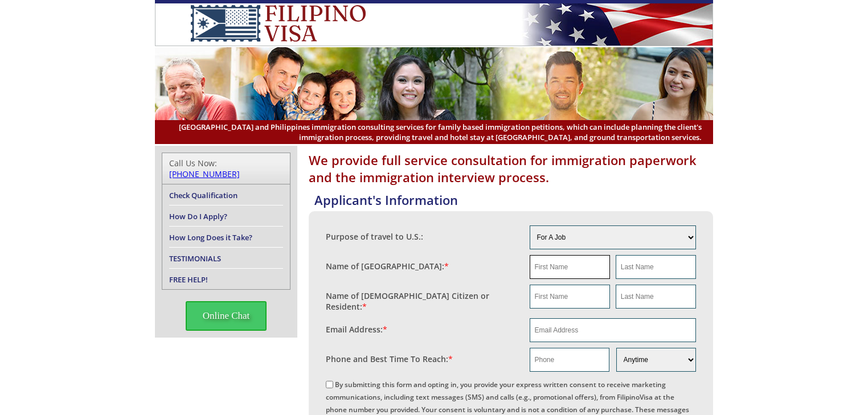 The width and height of the screenshot is (868, 415). What do you see at coordinates (198, 216) in the screenshot?
I see `a: How Do I Apply?` at bounding box center [198, 216].